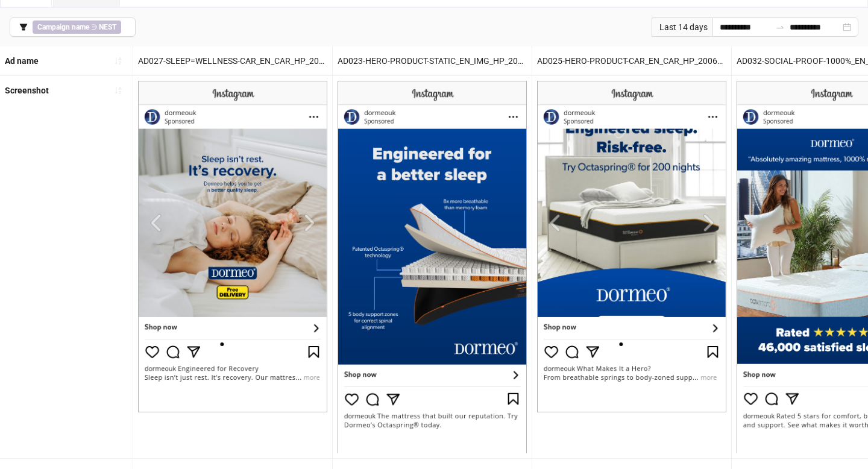  I want to click on span: filter, so click(23, 27).